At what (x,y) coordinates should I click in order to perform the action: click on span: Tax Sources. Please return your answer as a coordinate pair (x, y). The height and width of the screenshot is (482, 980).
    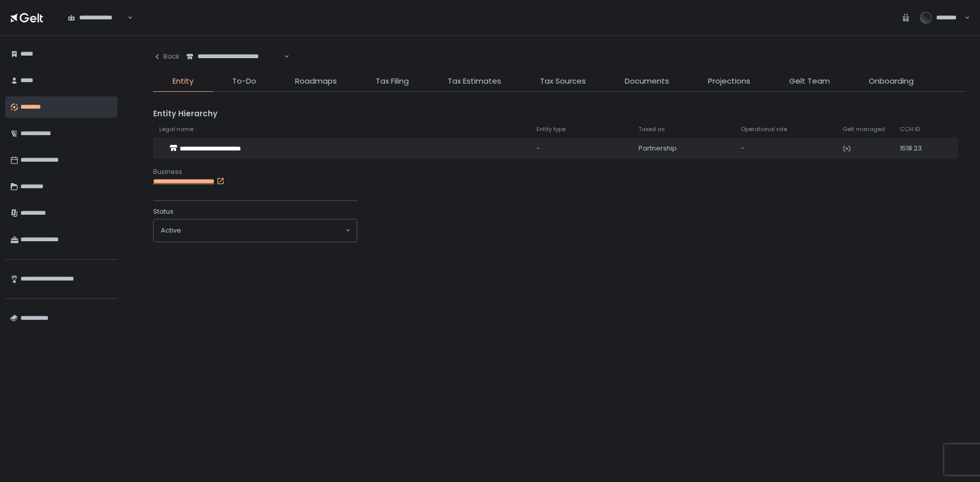
    Looking at the image, I should click on (563, 81).